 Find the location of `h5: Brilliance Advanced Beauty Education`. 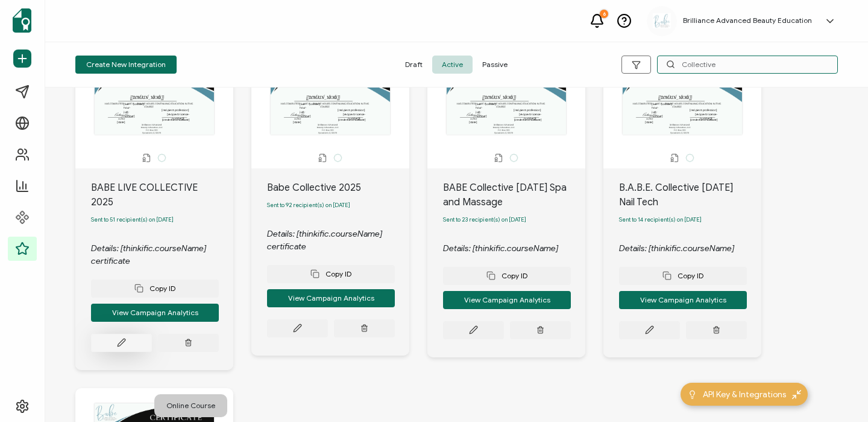

h5: Brilliance Advanced Beauty Education is located at coordinates (748, 21).